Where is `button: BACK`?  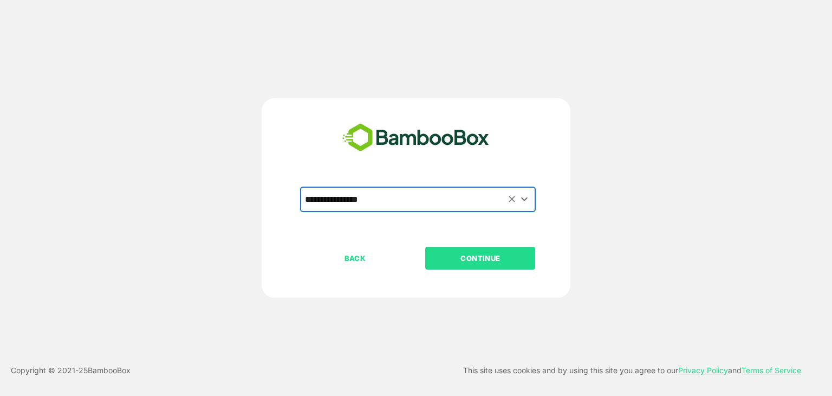
button: BACK is located at coordinates (355, 258).